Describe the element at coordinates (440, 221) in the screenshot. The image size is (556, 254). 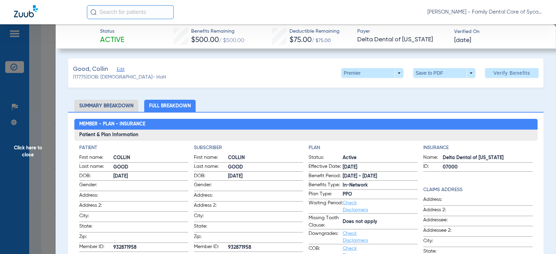
I see `span: Addressee:` at that location.